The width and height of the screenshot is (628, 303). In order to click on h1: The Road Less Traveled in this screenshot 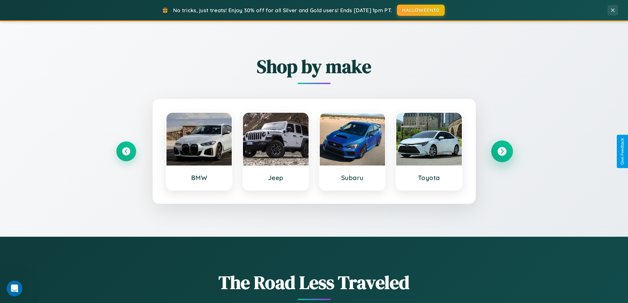, I will do `click(314, 282)`.